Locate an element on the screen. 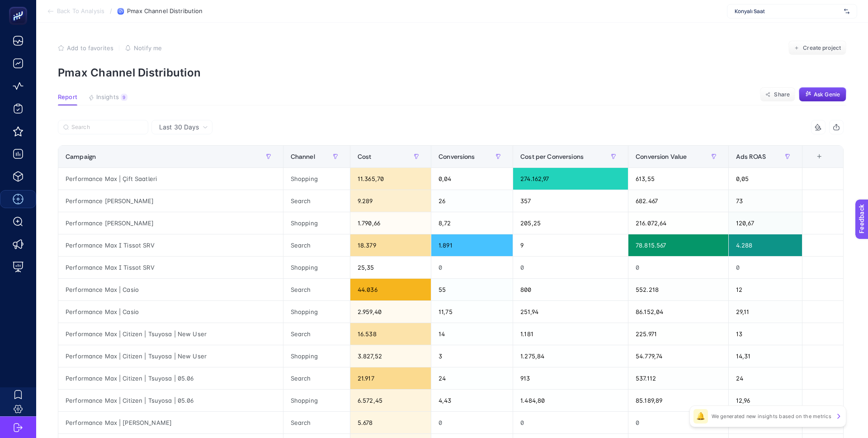  div: 73 is located at coordinates (766, 201).